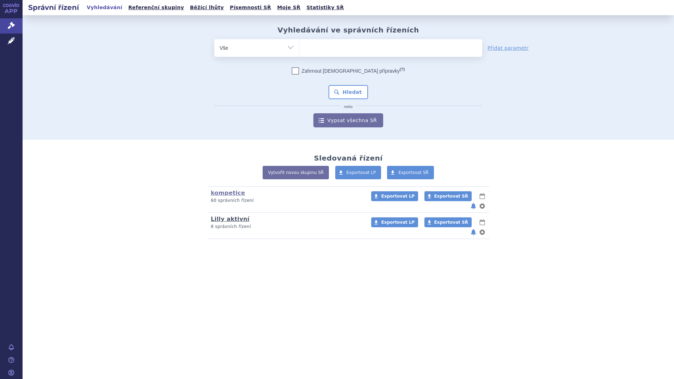  Describe the element at coordinates (289, 7) in the screenshot. I see `a: Moje SŘ` at that location.